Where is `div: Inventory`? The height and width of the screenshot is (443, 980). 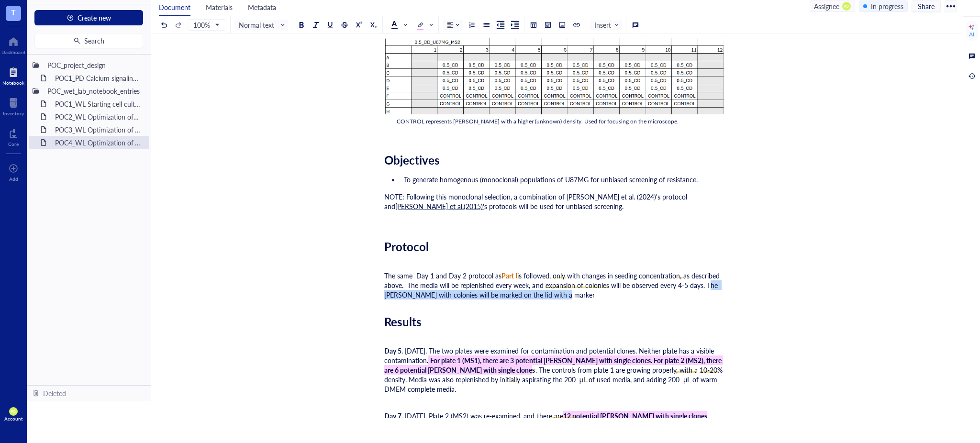 div: Inventory is located at coordinates (13, 114).